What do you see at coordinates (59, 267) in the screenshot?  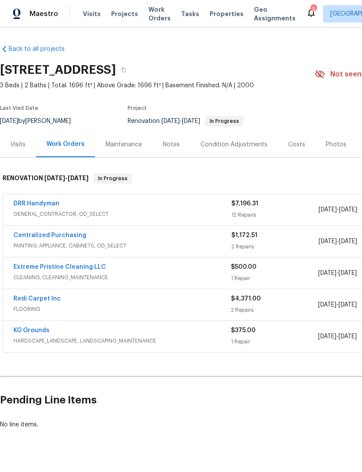 I see `a: Extreme Pristine Cleaning LLC` at bounding box center [59, 267].